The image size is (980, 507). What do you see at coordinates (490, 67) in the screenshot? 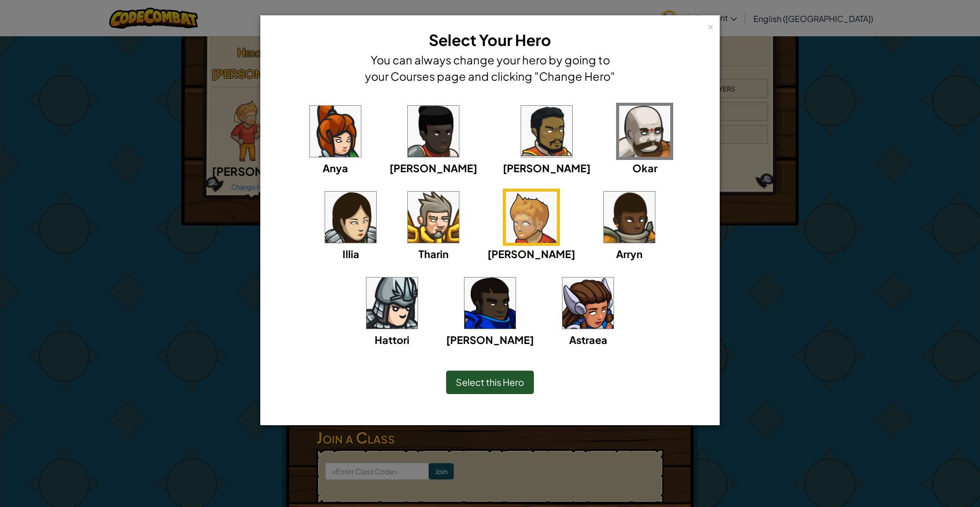
I see `h4: You can always change your hero by going to your Courses page and clicking "Change Hero"` at bounding box center [490, 67].